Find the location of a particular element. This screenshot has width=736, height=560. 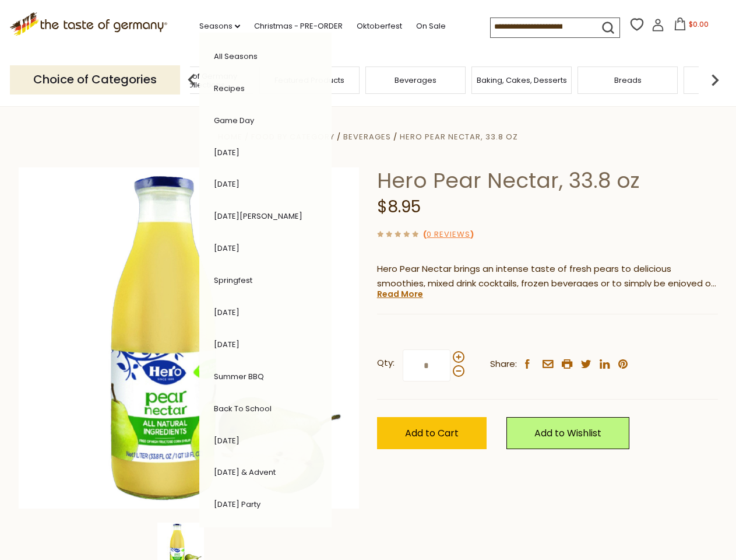

a: Summer BBQ is located at coordinates (239, 376).